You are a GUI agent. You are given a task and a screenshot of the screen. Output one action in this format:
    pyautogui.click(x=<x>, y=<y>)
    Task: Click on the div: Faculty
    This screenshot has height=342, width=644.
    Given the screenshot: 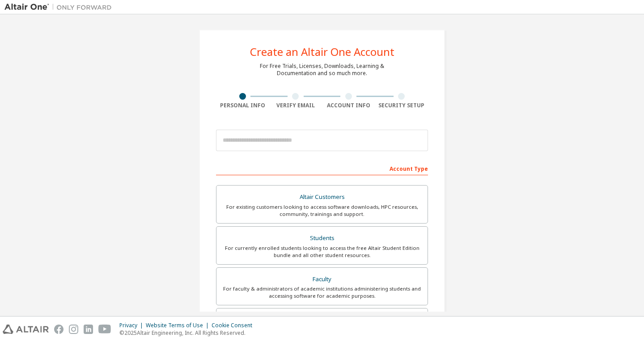 What is the action you would take?
    pyautogui.click(x=322, y=279)
    